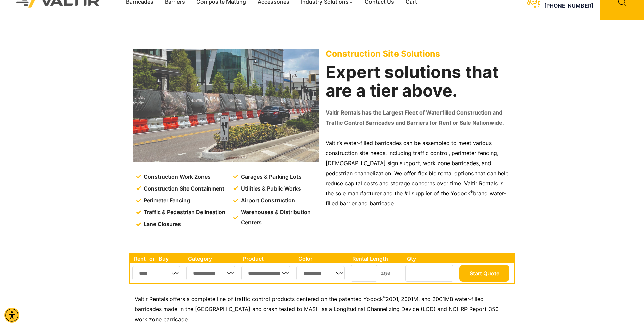  I want to click on img: Construction Site Solutions, so click(226, 105).